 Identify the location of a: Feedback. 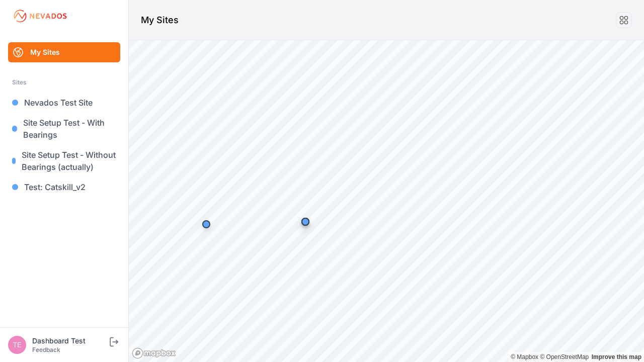
(46, 349).